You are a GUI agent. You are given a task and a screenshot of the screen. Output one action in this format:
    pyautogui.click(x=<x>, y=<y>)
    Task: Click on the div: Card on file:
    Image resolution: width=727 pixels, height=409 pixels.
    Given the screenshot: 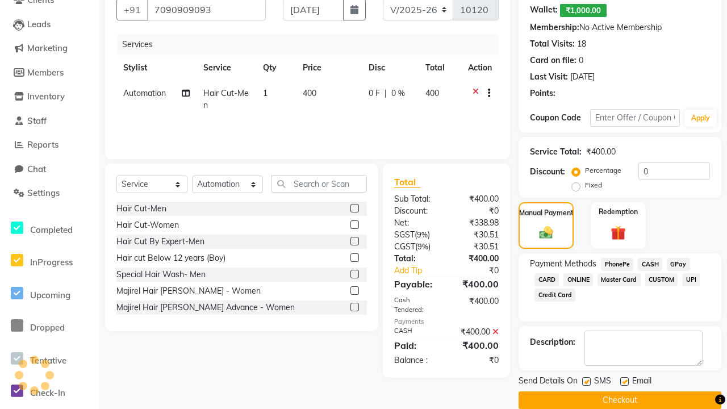 What is the action you would take?
    pyautogui.click(x=553, y=60)
    